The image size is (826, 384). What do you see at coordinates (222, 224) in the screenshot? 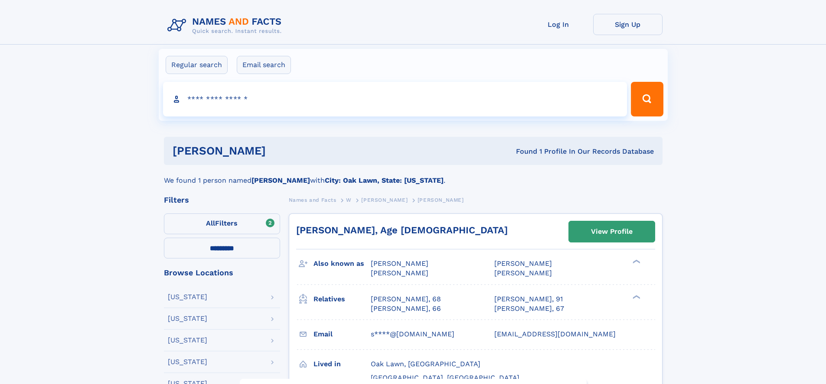
I see `label: Filters` at bounding box center [222, 224].